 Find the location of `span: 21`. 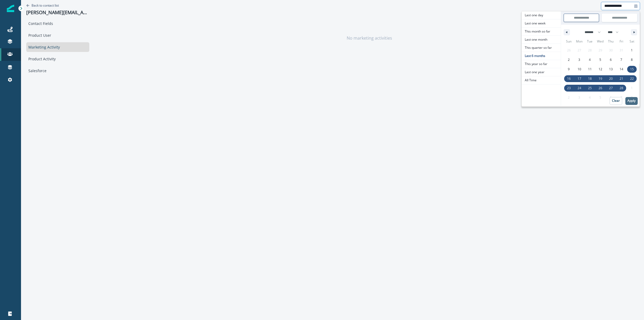

span: 21 is located at coordinates (621, 79).